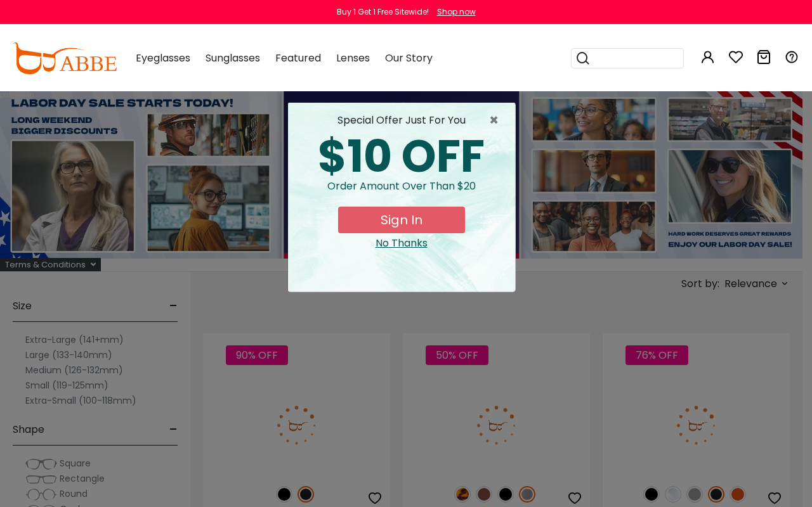 This screenshot has width=812, height=507. Describe the element at coordinates (402, 193) in the screenshot. I see `div: Order amount over than $20` at that location.